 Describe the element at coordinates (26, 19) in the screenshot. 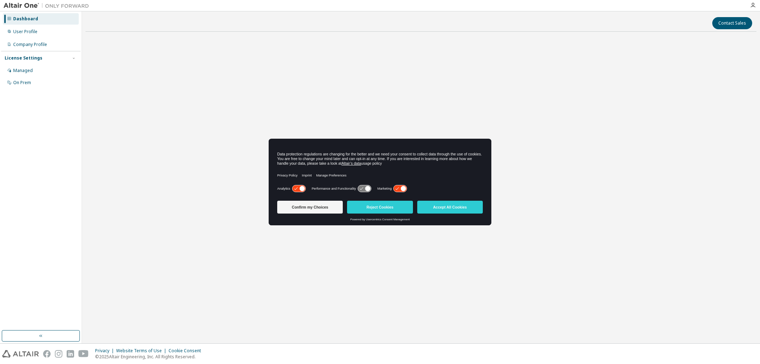

I see `div: Dashboard` at that location.